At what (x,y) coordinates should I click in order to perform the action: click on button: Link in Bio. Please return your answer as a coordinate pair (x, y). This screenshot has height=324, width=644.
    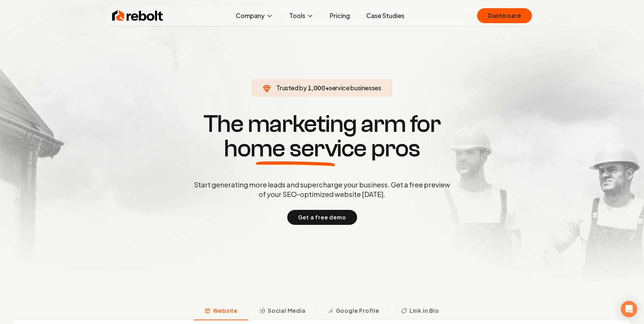
    Looking at the image, I should click on (420, 311).